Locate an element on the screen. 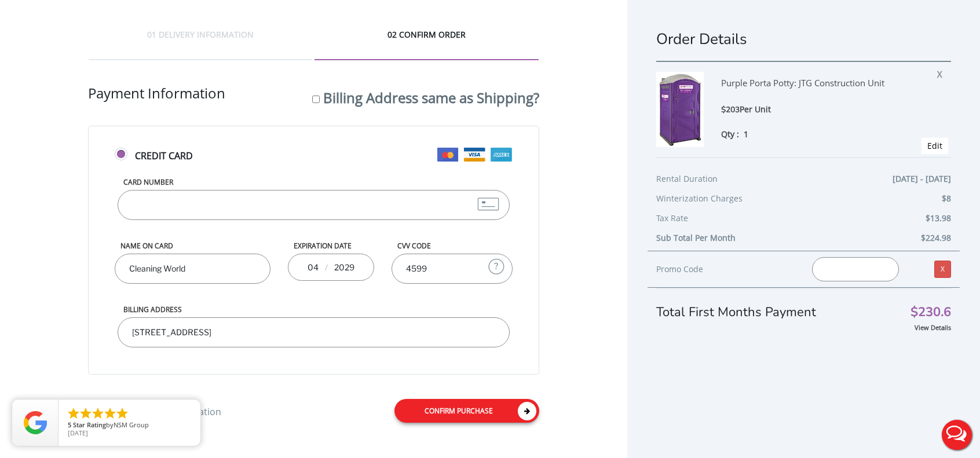 The image size is (980, 458). span: 1 is located at coordinates (746, 134).